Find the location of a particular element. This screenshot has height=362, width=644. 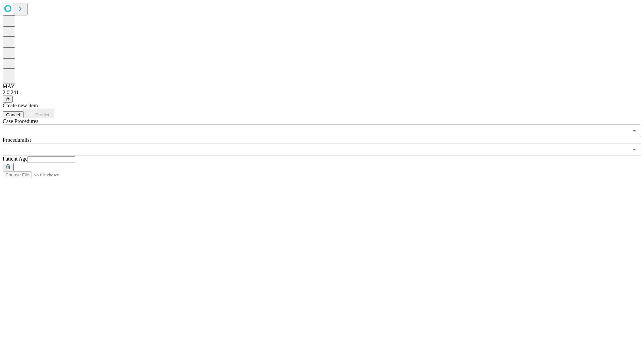

span: Predict is located at coordinates (42, 115).